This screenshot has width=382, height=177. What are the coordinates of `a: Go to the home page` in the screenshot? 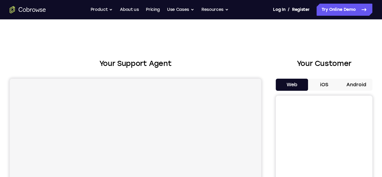 It's located at (28, 10).